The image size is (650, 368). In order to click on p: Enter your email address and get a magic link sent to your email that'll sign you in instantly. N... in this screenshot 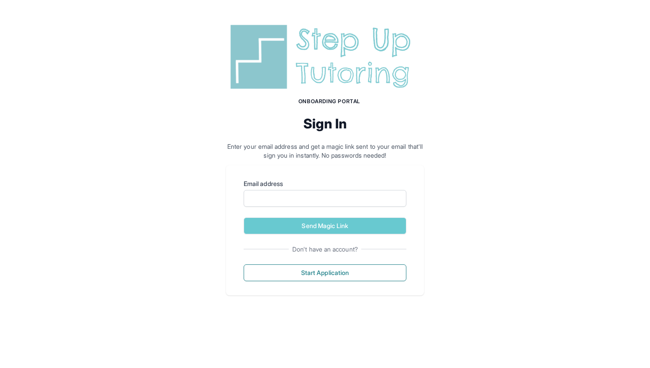, I will do `click(325, 151)`.